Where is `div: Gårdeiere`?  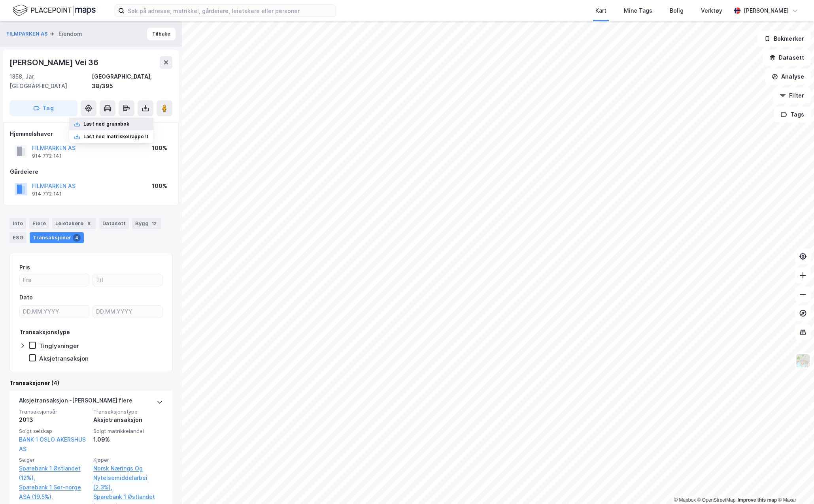
div: Gårdeiere is located at coordinates (91, 172).